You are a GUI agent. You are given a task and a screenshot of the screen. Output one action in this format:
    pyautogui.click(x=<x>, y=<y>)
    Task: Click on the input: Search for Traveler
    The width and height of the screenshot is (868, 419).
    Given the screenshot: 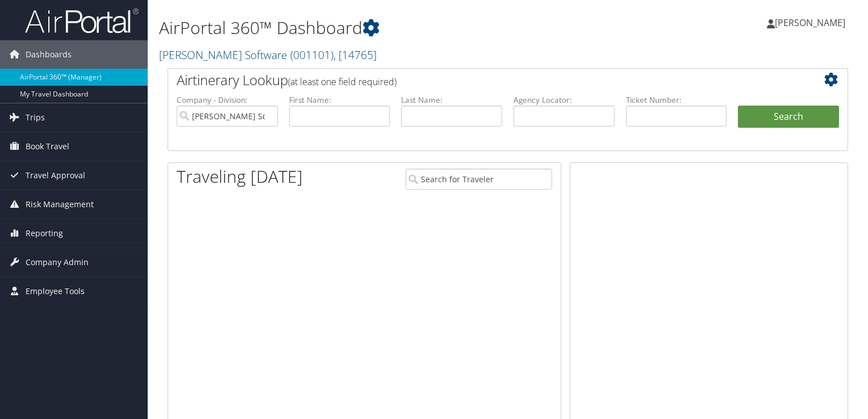 What is the action you would take?
    pyautogui.click(x=479, y=179)
    